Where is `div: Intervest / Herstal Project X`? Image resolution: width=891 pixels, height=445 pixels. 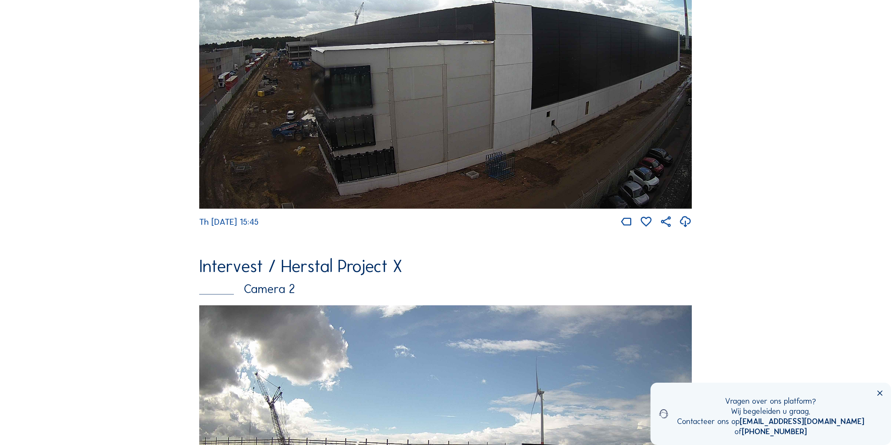 div: Intervest / Herstal Project X is located at coordinates (445, 267).